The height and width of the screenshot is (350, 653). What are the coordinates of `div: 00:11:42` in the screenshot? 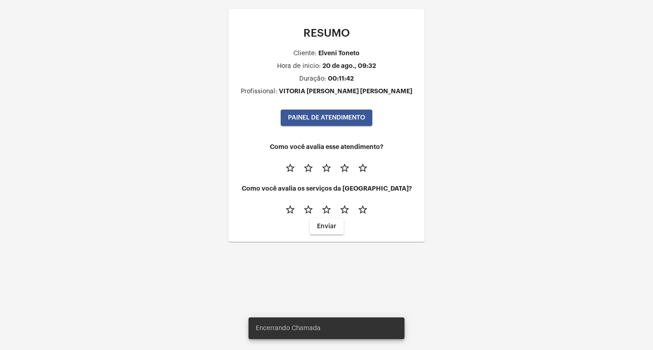 It's located at (340, 78).